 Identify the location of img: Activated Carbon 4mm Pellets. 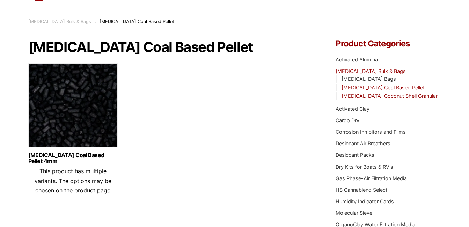
(73, 107).